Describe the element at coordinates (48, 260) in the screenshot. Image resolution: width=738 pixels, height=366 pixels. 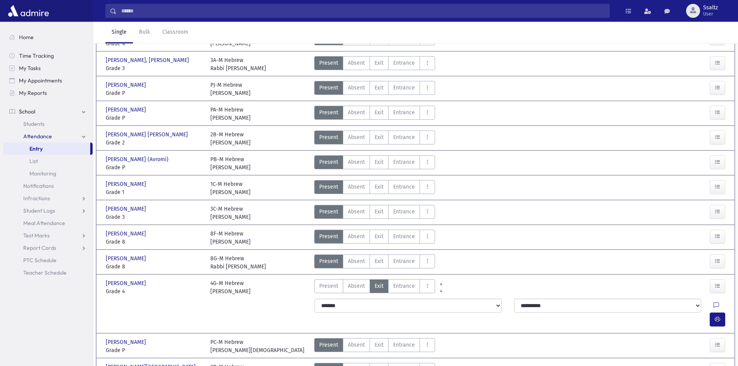
I see `a: PTC Schedule` at that location.